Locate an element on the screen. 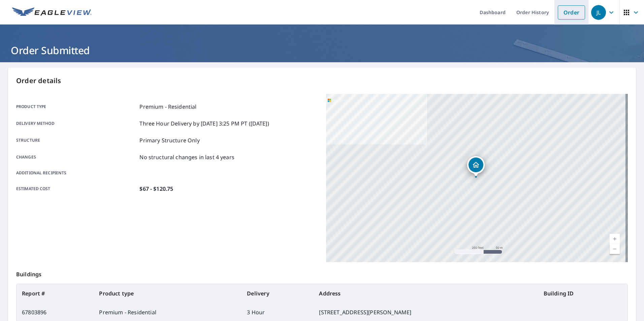  p: Additional recipients is located at coordinates (77, 173).